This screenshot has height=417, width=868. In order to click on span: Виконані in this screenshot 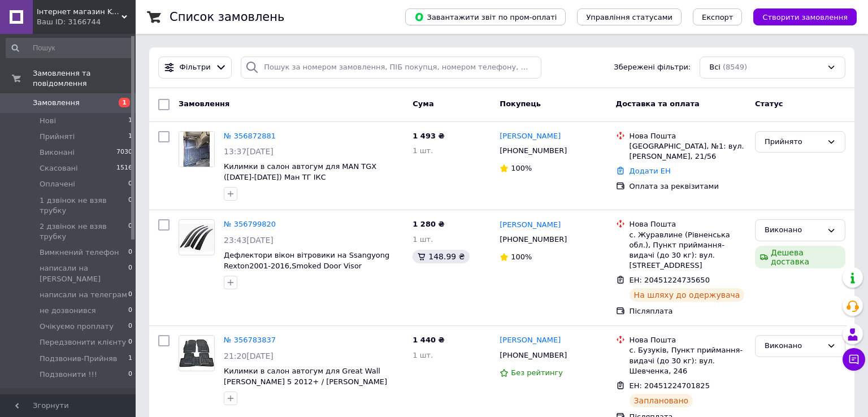, I will do `click(57, 153)`.